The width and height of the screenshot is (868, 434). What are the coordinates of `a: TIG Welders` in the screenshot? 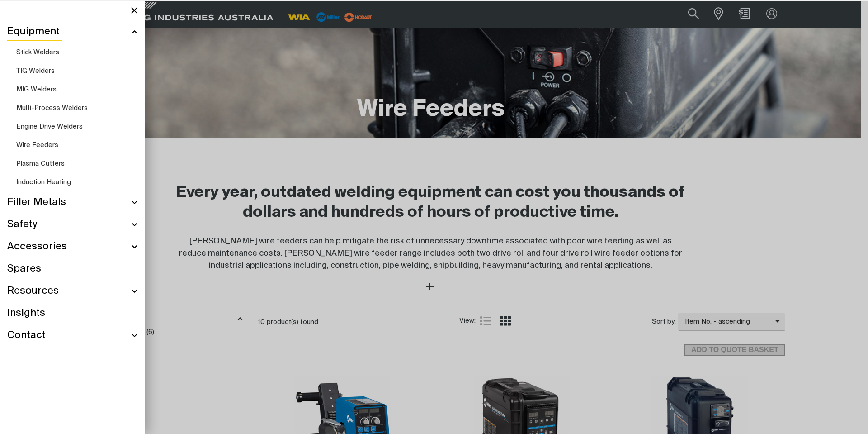 It's located at (77, 71).